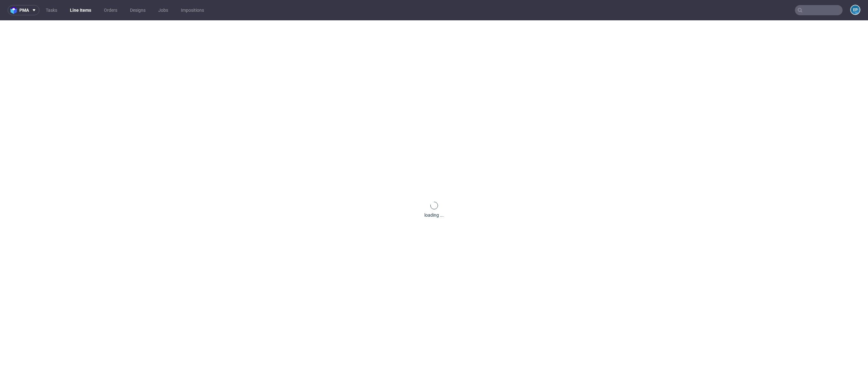 Image resolution: width=868 pixels, height=379 pixels. I want to click on a: Designs, so click(137, 10).